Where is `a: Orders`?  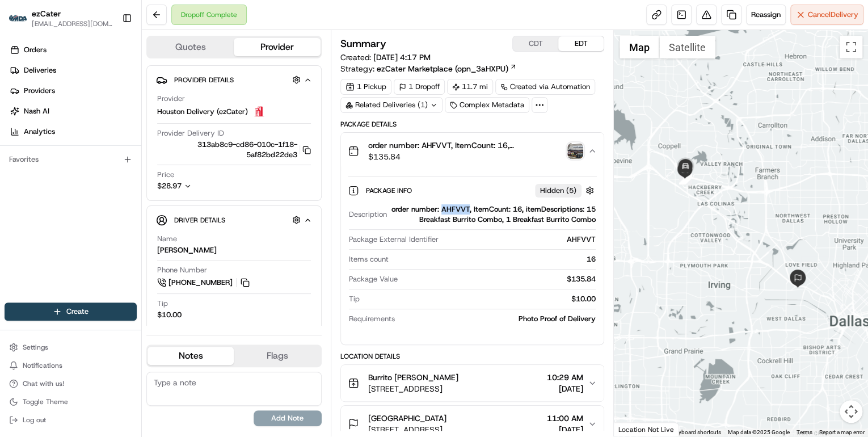 a: Orders is located at coordinates (73, 50).